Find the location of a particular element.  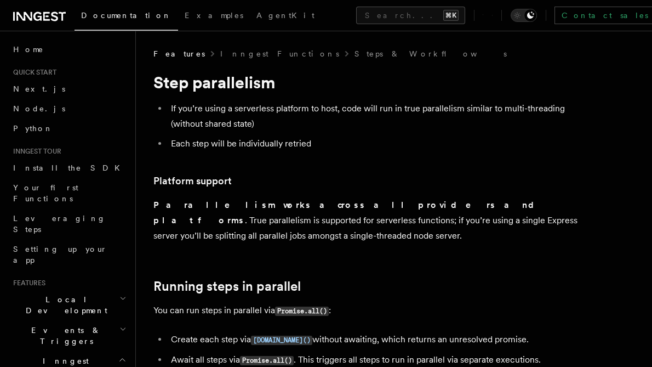

p: . True parallelism is supported for serverless functions; if you’re using a single Express server... is located at coordinates (373, 220).